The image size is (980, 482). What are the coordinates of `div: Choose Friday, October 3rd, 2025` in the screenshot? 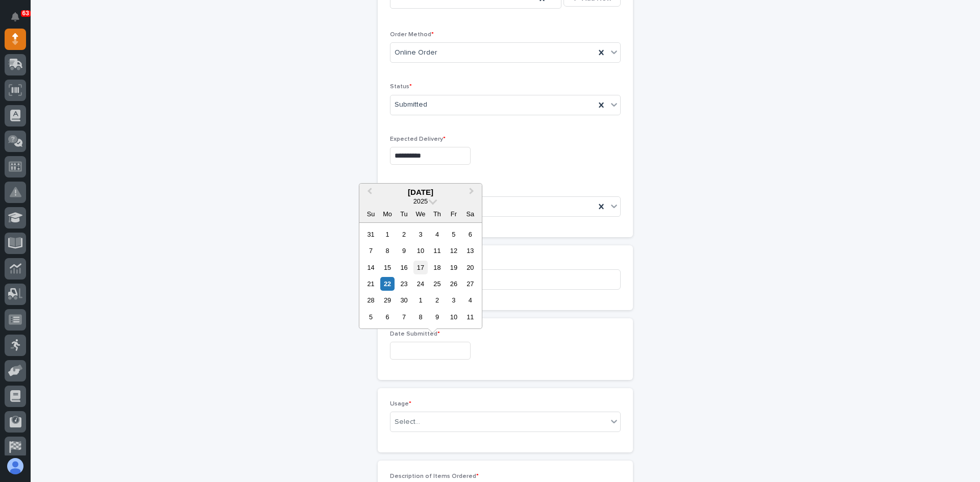 It's located at (453, 300).